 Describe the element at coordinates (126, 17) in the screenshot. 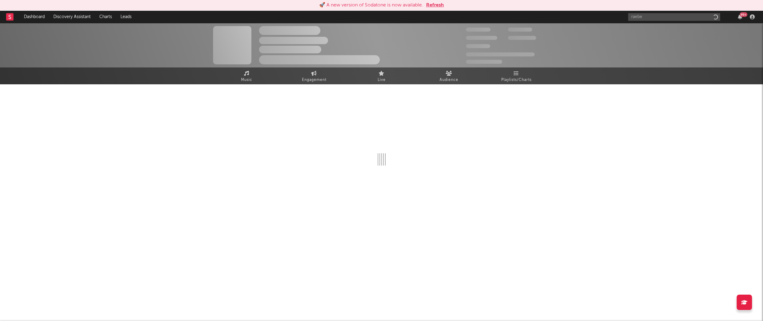

I see `a: Leads` at that location.